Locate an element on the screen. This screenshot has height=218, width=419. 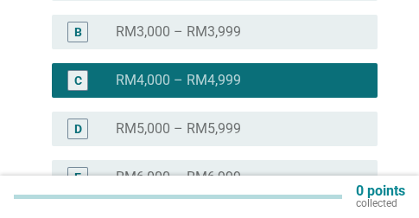
label: RM4,000 – RM4,999 is located at coordinates (178, 80).